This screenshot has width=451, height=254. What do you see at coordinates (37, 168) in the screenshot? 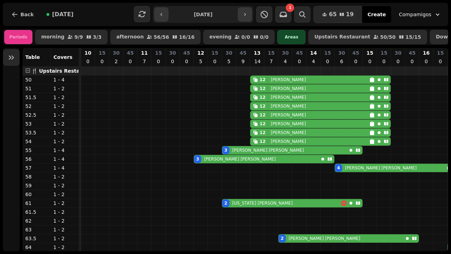
I see `p: 57` at bounding box center [37, 168].